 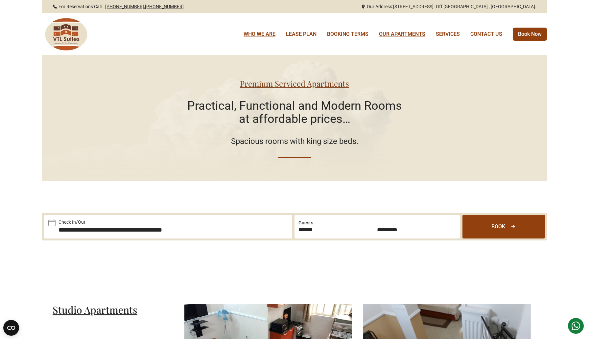 What do you see at coordinates (486, 34) in the screenshot?
I see `a: CONTACT US` at bounding box center [486, 34].